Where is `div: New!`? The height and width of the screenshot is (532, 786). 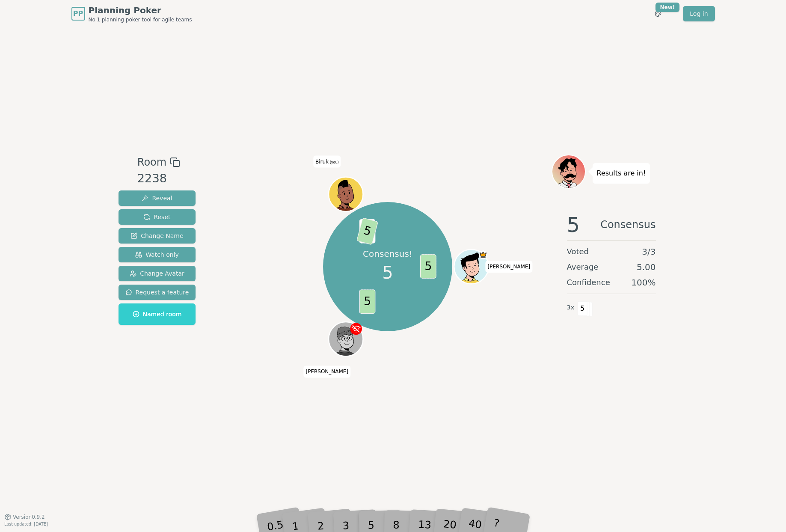 div: New! is located at coordinates (668, 8).